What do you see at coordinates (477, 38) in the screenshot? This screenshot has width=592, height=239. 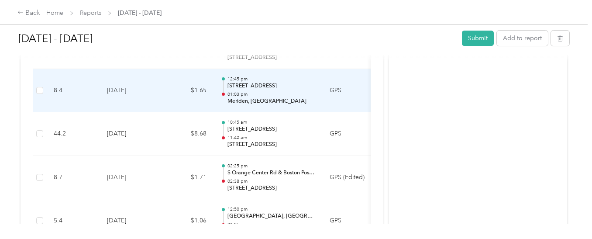 I see `button: Submit` at bounding box center [477, 38].